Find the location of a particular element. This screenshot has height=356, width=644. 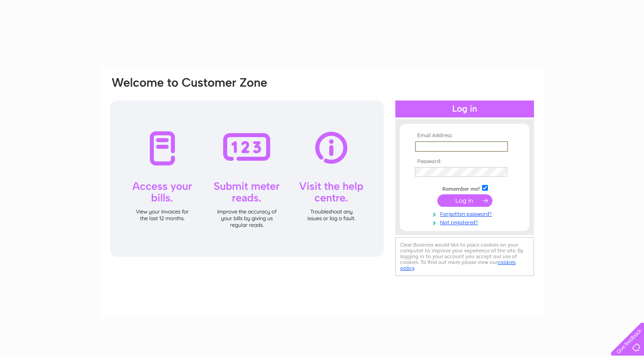

a: cookies policy is located at coordinates (458, 265).